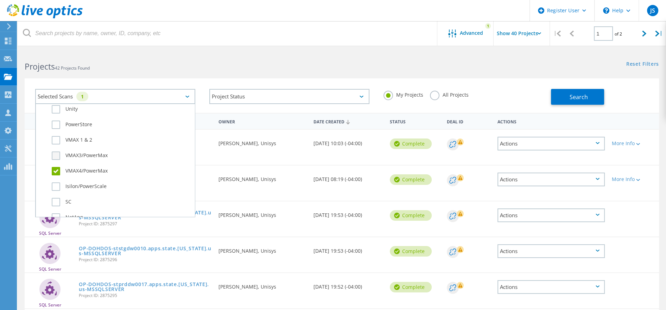  I want to click on span: JS, so click(653, 11).